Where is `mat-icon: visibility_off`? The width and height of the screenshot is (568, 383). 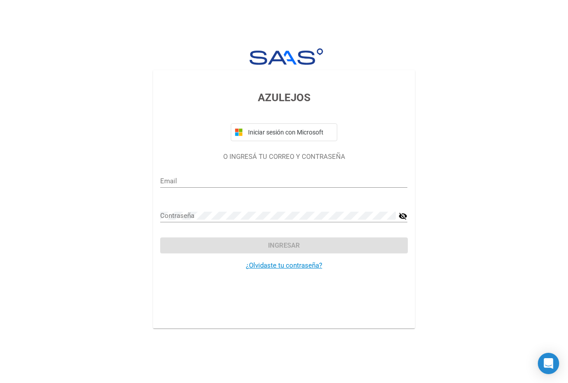
mat-icon: visibility_off is located at coordinates (403, 216).